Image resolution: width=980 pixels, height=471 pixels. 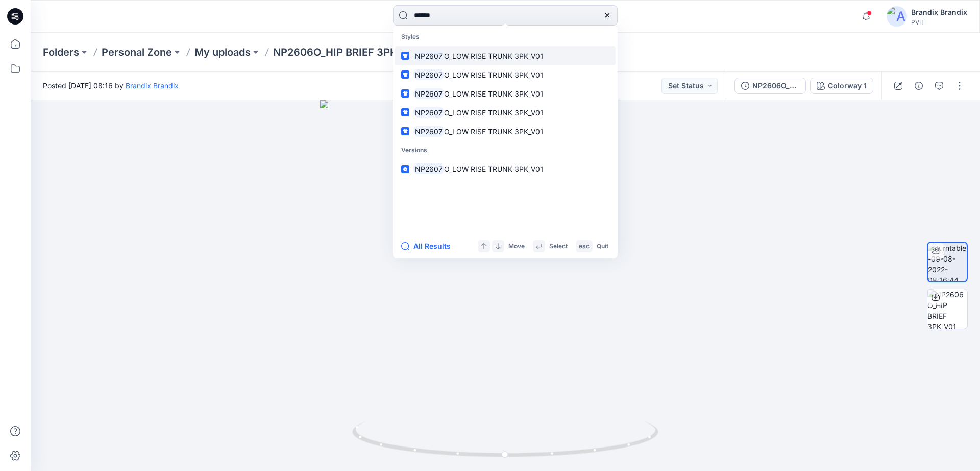 What do you see at coordinates (771, 86) in the screenshot?
I see `button: NP2606O_HIP BRIEF 3PK_V01` at bounding box center [771, 86].